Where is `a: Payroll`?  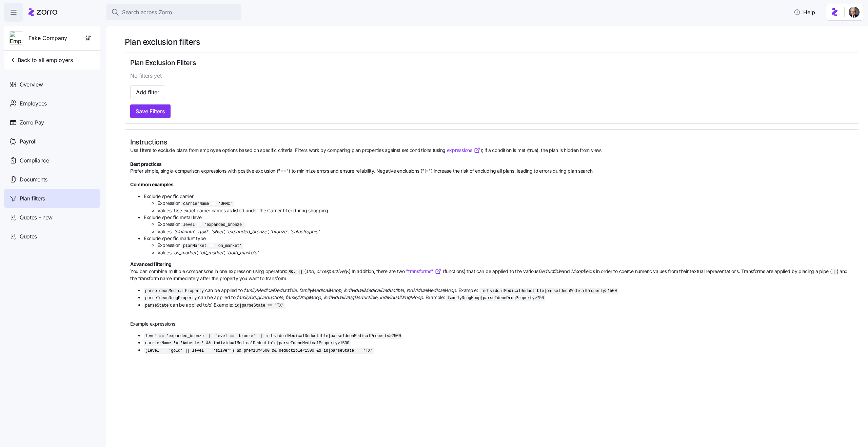
a: Payroll is located at coordinates (52, 142).